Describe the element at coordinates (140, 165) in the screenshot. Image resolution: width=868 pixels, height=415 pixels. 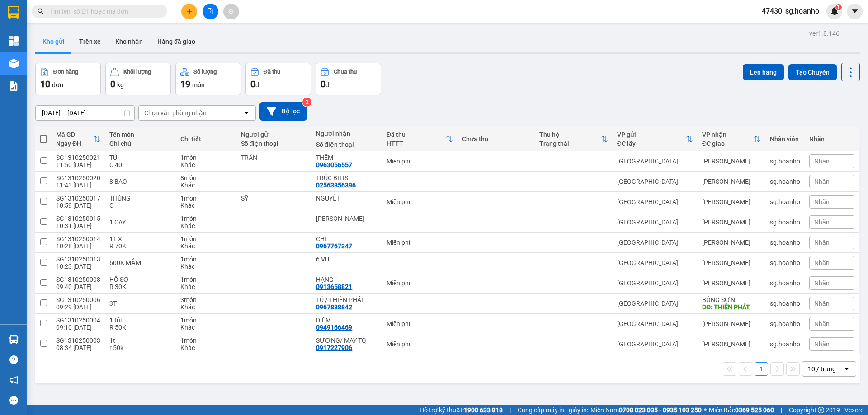
I see `div: C 40` at that location.